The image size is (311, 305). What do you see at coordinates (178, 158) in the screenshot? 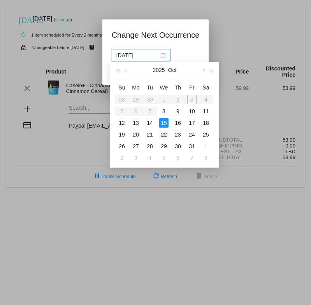
I see `td: 11/6/2025` at bounding box center [178, 158].